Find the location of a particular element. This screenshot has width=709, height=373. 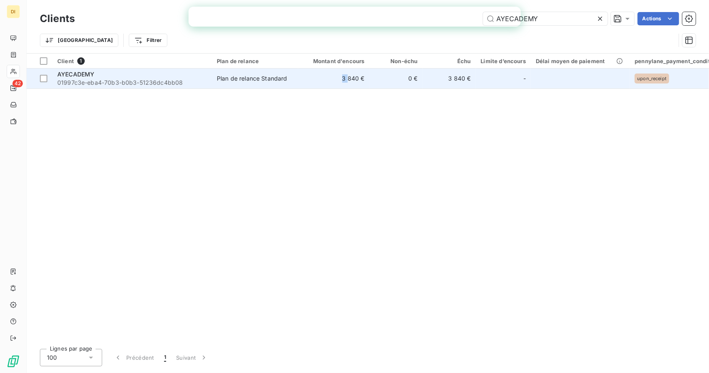

button: 1 is located at coordinates (165, 358).